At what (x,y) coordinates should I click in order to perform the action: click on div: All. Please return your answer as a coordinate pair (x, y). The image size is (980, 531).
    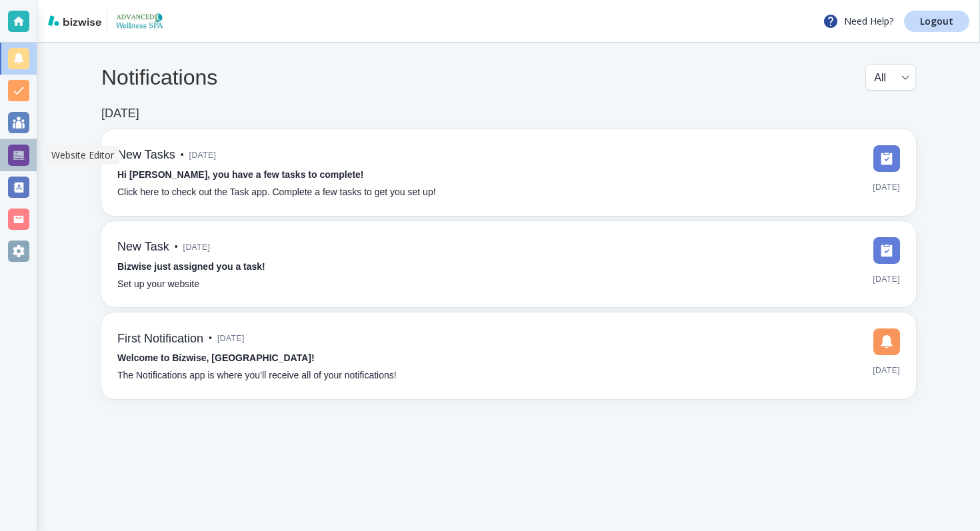
    Looking at the image, I should click on (891, 77).